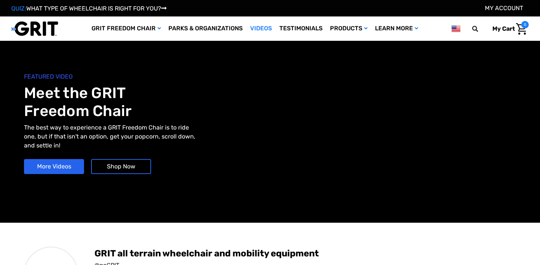 The image size is (540, 265). Describe the element at coordinates (301, 28) in the screenshot. I see `a: Testimonials` at that location.